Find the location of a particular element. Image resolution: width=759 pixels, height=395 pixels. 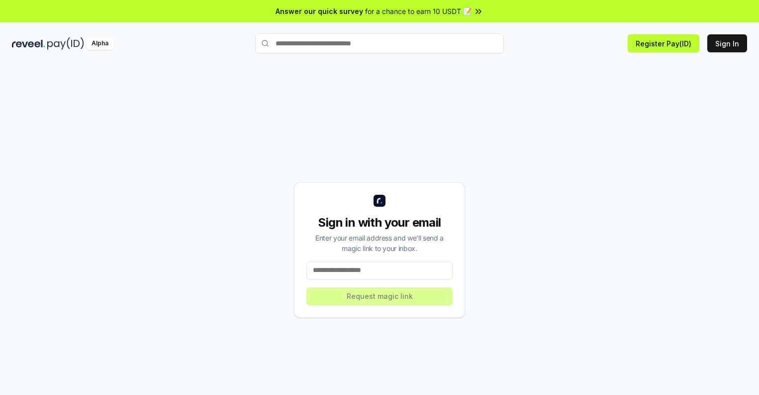

div: Alpha is located at coordinates (100, 43).